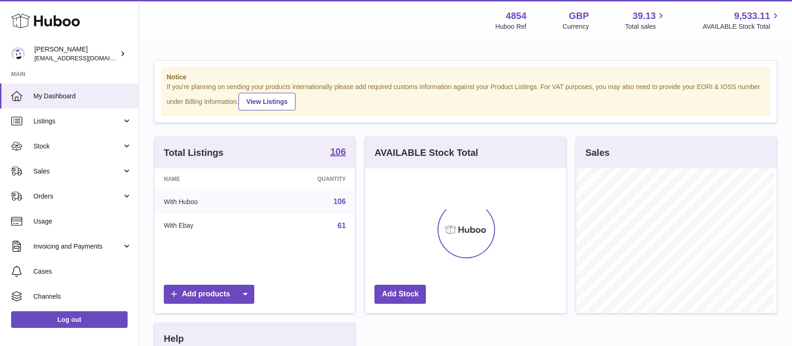 This screenshot has height=346, width=792. Describe the element at coordinates (77, 146) in the screenshot. I see `span: Stock` at that location.